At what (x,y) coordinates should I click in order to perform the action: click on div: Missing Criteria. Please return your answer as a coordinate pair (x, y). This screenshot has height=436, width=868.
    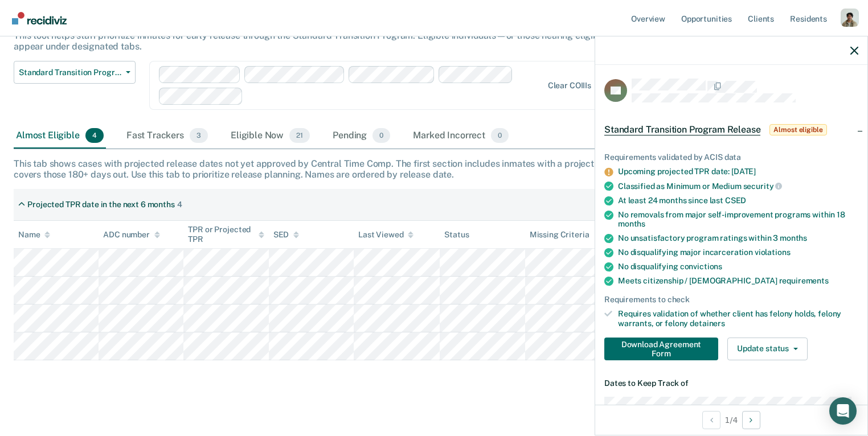
    Looking at the image, I should click on (559, 234).